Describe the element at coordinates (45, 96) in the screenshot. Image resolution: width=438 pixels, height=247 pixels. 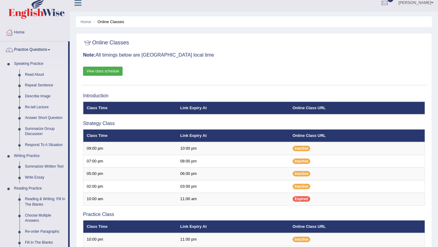
I see `a: Describe Image` at that location.